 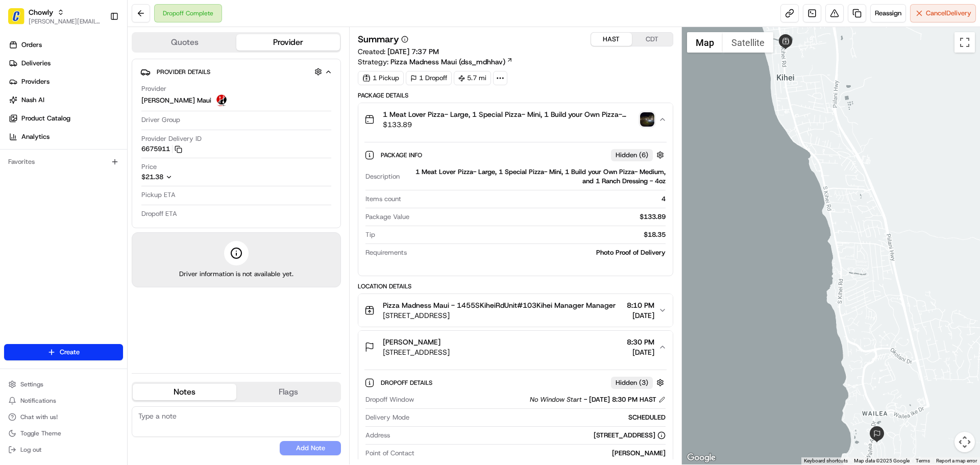 What do you see at coordinates (387, 417) in the screenshot?
I see `span: Delivery Mode` at bounding box center [387, 417].